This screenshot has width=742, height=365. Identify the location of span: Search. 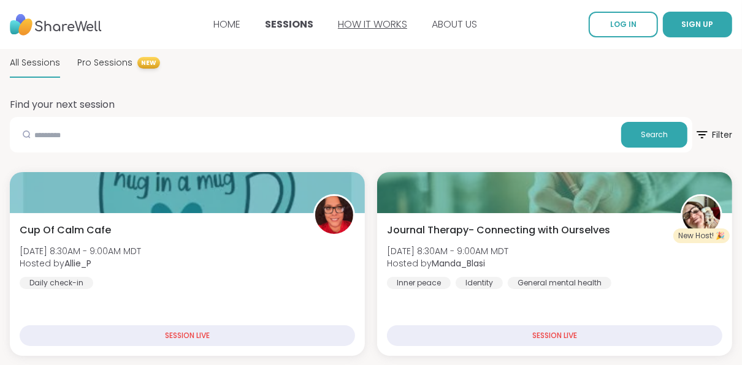
(654, 135).